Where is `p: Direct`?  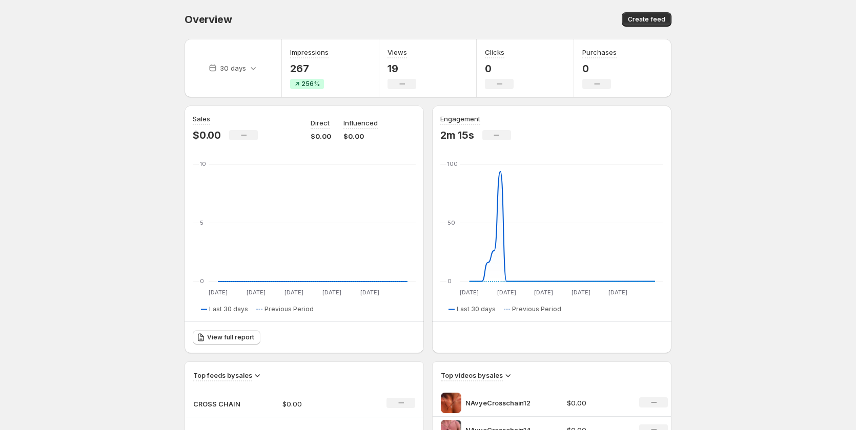
p: Direct is located at coordinates (320, 123).